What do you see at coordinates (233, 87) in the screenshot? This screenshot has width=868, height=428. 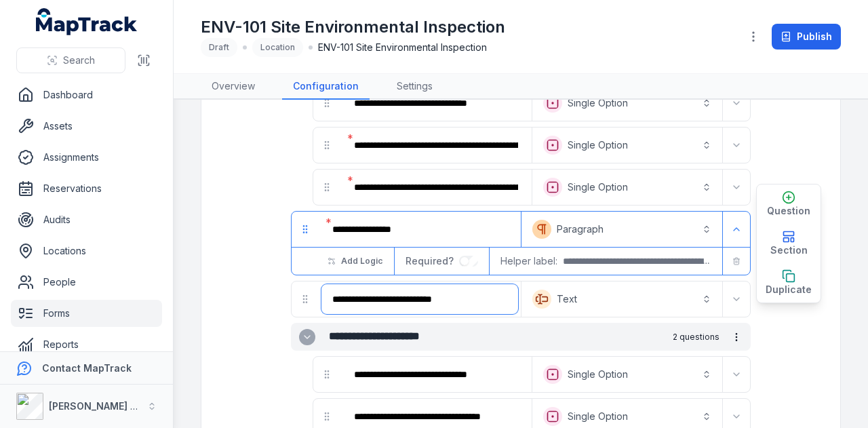 I see `a: Overview` at bounding box center [233, 87].